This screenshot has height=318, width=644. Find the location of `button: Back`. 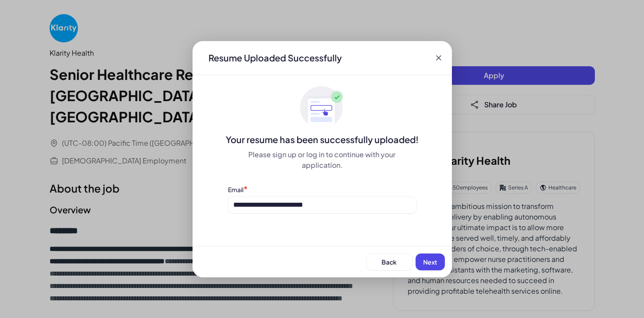

button: Back is located at coordinates (389, 262).